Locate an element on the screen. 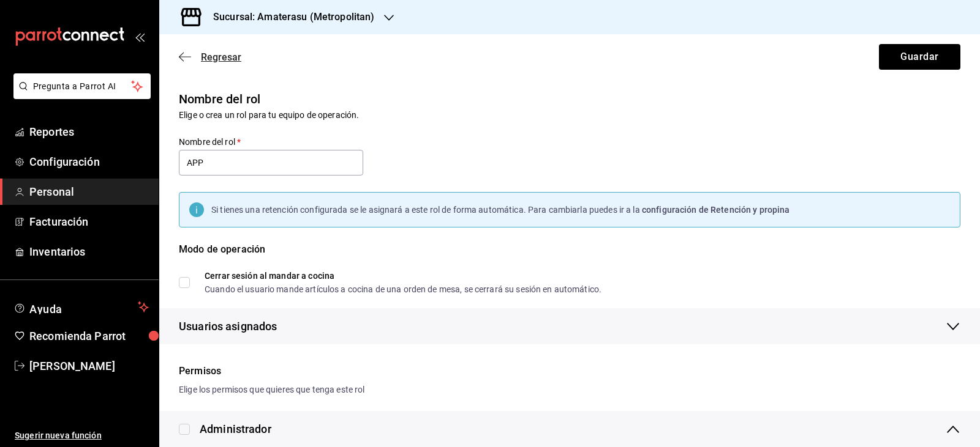  button: Regresar is located at coordinates (210, 57).